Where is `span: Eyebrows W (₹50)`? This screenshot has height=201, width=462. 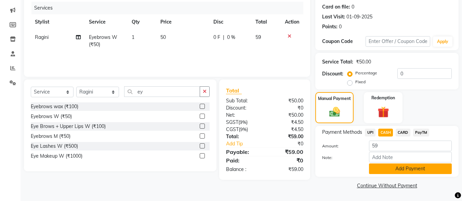
span: Eyebrows W (₹50) is located at coordinates (103, 41).